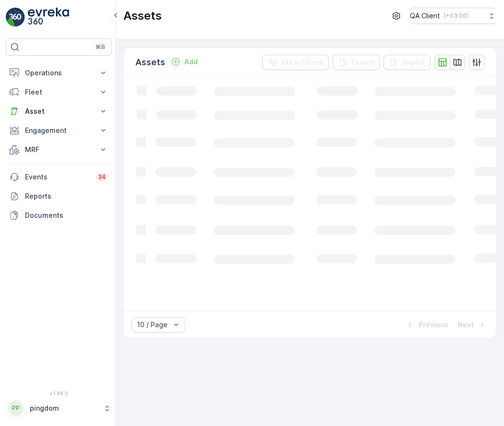 The height and width of the screenshot is (426, 504). What do you see at coordinates (58, 111) in the screenshot?
I see `p: Asset` at bounding box center [58, 111].